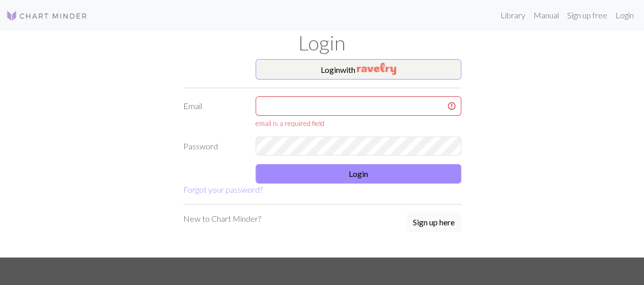  What do you see at coordinates (547, 16) in the screenshot?
I see `a: Manual` at bounding box center [547, 16].